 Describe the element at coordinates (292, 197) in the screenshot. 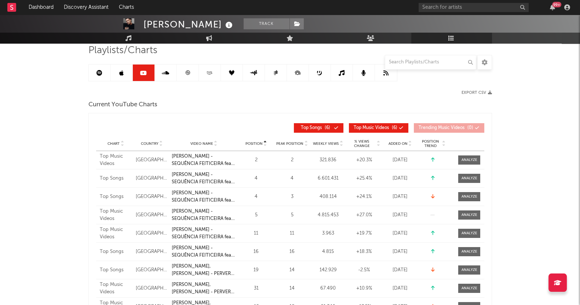

I see `div: 3` at that location.